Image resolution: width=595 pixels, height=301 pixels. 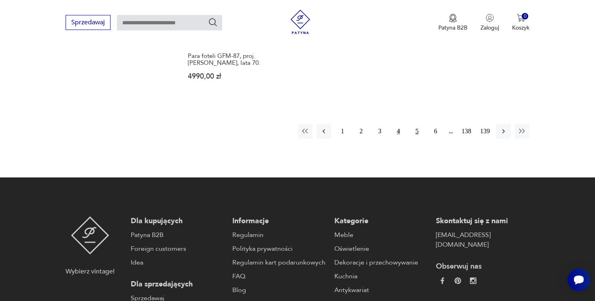 What do you see at coordinates (177, 221) in the screenshot?
I see `p: Dla kupujących` at bounding box center [177, 221].